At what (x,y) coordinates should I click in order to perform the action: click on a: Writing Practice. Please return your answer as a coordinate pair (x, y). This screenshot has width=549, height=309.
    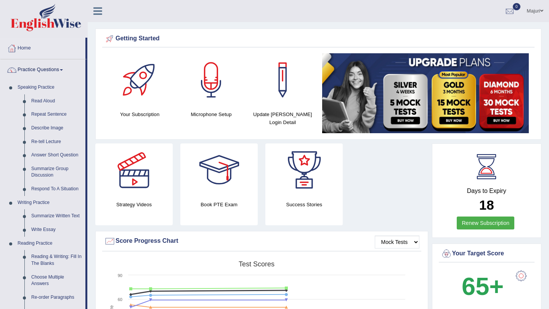
    Looking at the image, I should click on (50, 203).